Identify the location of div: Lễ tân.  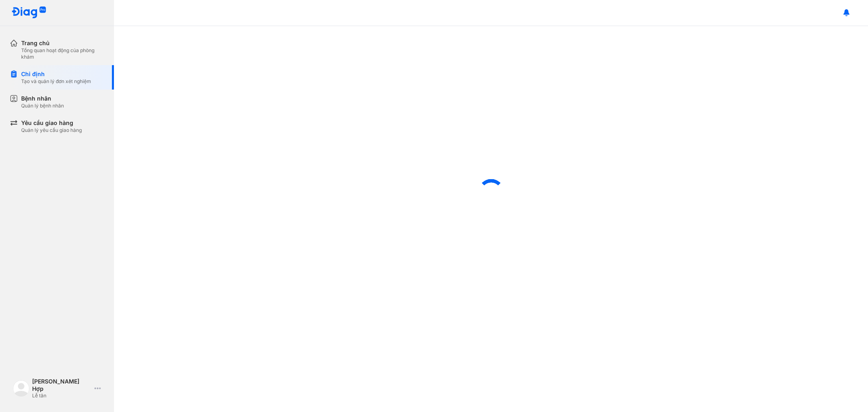
(62, 395).